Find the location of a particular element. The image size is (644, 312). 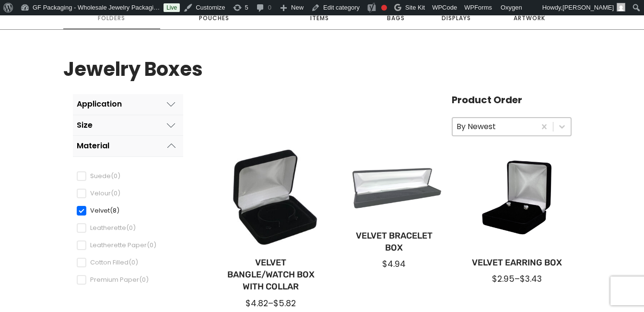

div: Size is located at coordinates (84, 125).